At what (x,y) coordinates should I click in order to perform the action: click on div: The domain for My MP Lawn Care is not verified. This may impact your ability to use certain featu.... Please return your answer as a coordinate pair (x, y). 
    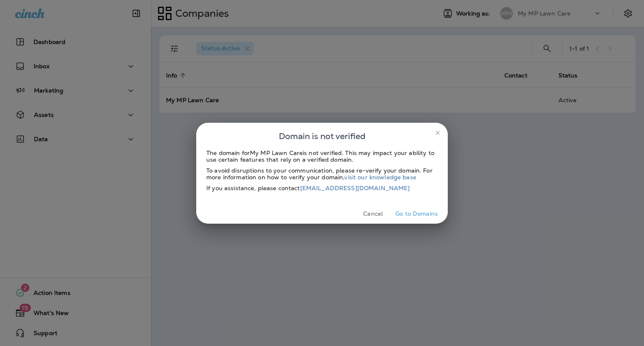
    Looking at the image, I should click on (322, 156).